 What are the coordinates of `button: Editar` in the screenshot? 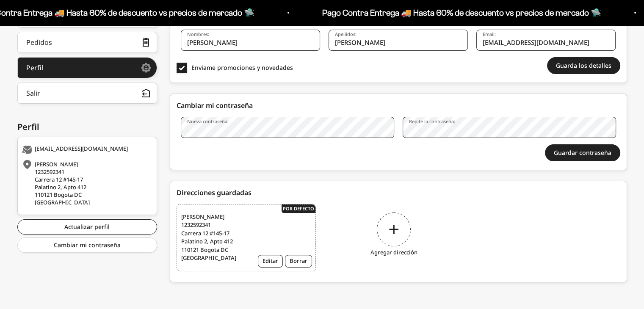 It's located at (270, 261).